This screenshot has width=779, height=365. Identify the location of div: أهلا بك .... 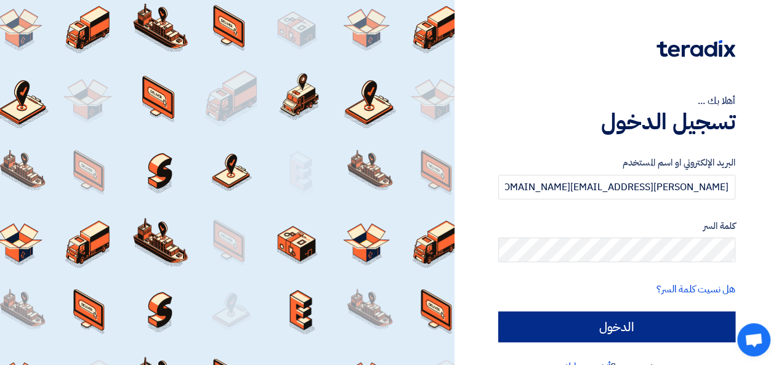
(616, 101).